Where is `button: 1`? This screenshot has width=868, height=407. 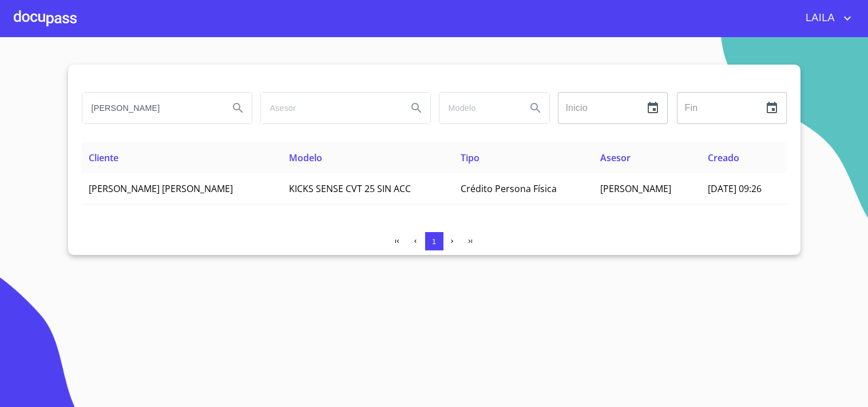
button: 1 is located at coordinates (434, 241).